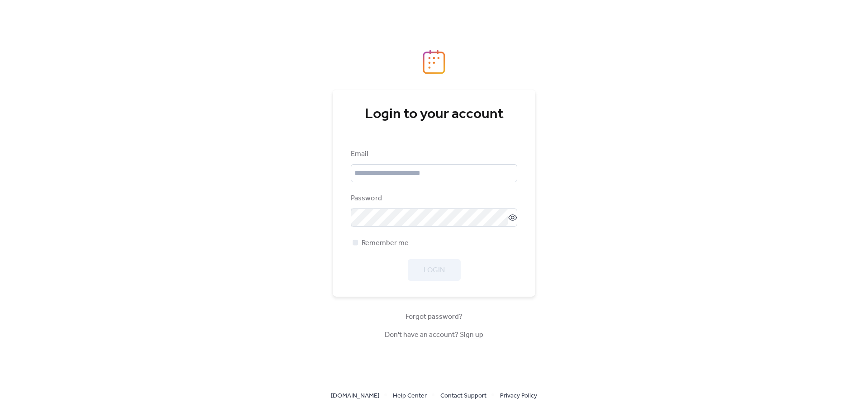  Describe the element at coordinates (434, 317) in the screenshot. I see `span: Forgot password?` at that location.